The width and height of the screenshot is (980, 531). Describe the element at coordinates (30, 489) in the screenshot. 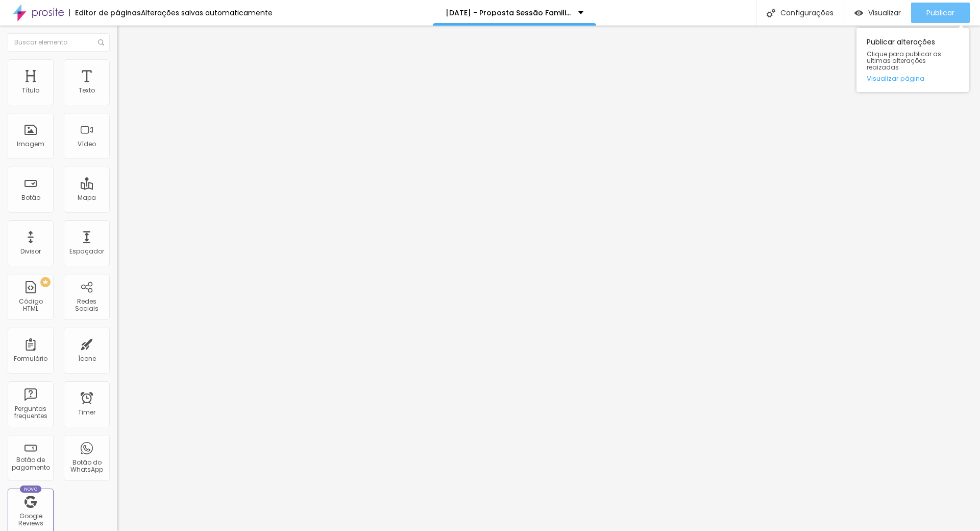

I see `div: Novo` at that location.